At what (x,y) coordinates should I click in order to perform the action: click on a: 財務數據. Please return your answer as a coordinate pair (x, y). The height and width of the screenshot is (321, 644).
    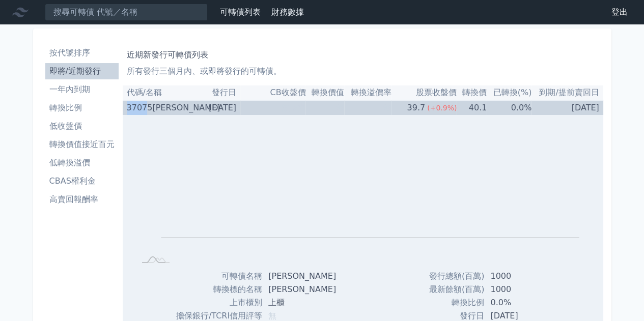
    Looking at the image, I should click on (288, 12).